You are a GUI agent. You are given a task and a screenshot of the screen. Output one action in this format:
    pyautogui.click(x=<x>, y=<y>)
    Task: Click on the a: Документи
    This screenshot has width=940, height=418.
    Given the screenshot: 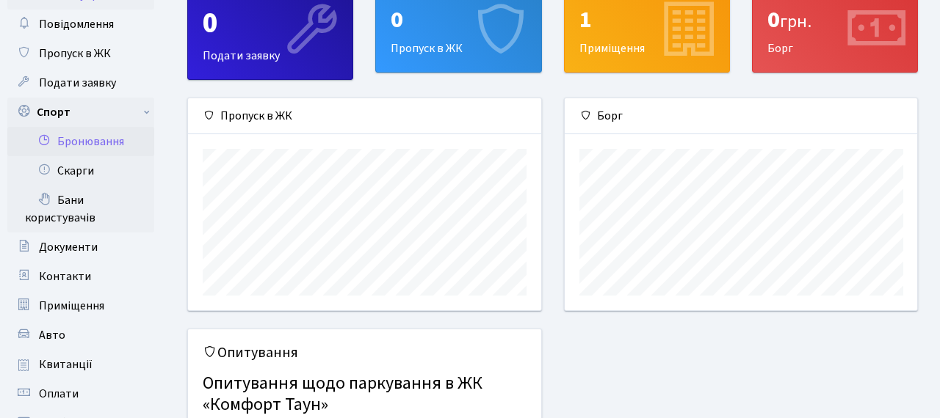 What is the action you would take?
    pyautogui.click(x=81, y=247)
    